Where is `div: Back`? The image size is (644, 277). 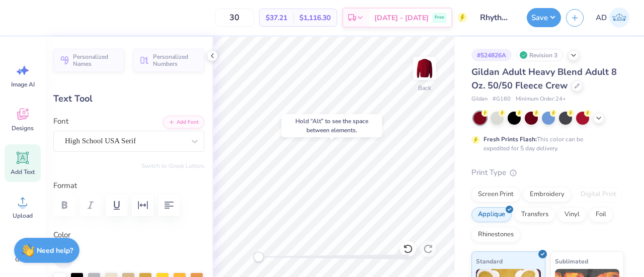 div: Back is located at coordinates (425, 88).